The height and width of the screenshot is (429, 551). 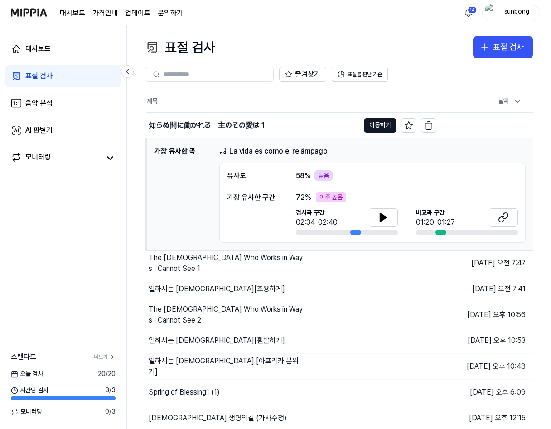 What do you see at coordinates (56, 158) in the screenshot?
I see `a: 모니터링` at bounding box center [56, 158].